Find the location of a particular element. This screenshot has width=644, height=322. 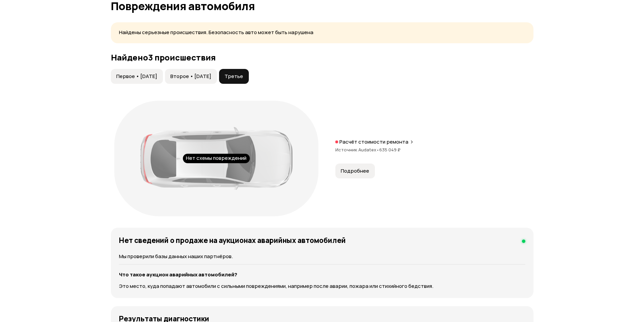

span: Третье is located at coordinates (234, 77).